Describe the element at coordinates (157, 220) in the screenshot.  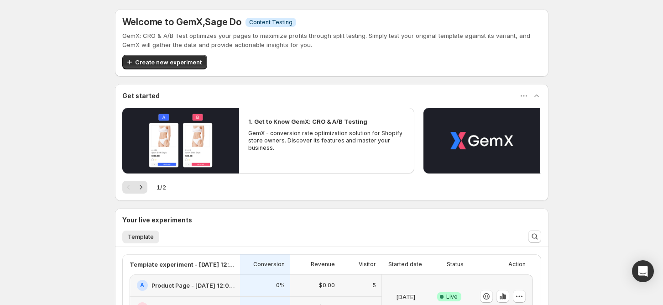
I see `h3: Your live experiments` at that location.